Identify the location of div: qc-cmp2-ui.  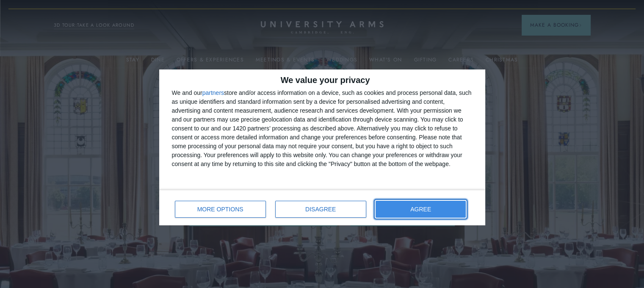
(322, 147).